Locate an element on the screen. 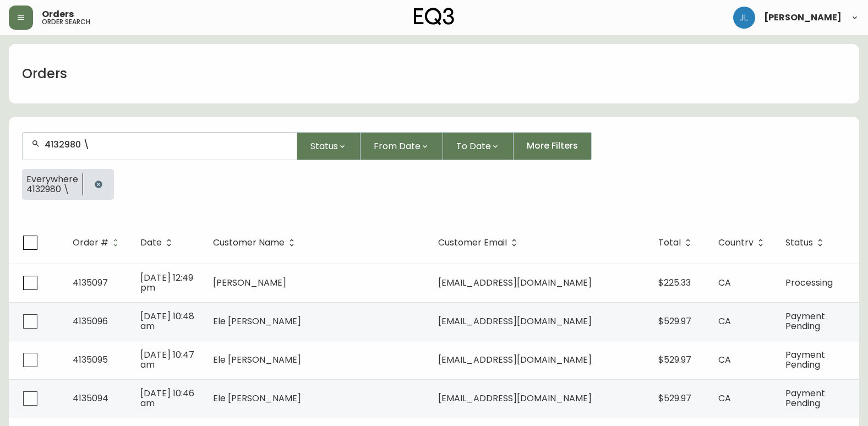  img: 1c9c23e2a847dab86f8017579b61559c is located at coordinates (744, 18).